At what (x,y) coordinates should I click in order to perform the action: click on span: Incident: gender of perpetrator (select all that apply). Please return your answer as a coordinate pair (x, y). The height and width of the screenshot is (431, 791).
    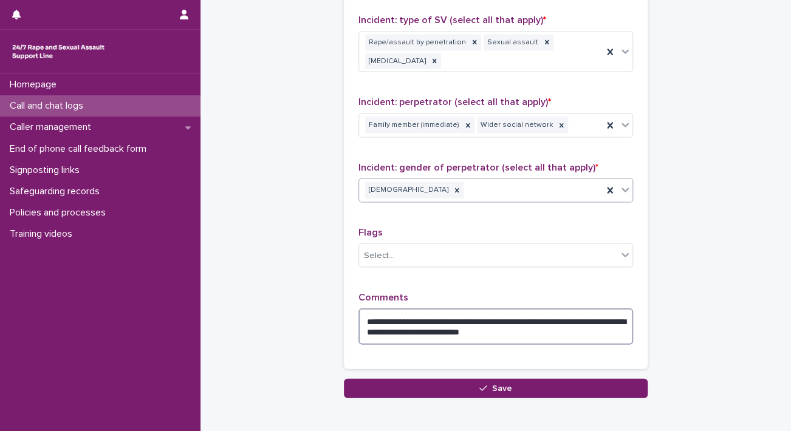
    Looking at the image, I should click on (478, 167).